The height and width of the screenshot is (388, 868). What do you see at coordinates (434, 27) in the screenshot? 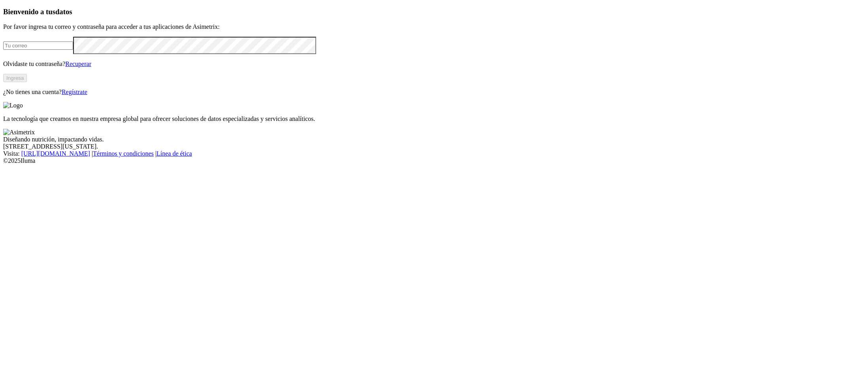
I see `p: Por favor ingresa tu correo y contraseña para acceder a tus aplicaciones de Asimetrix:` at bounding box center [434, 27].